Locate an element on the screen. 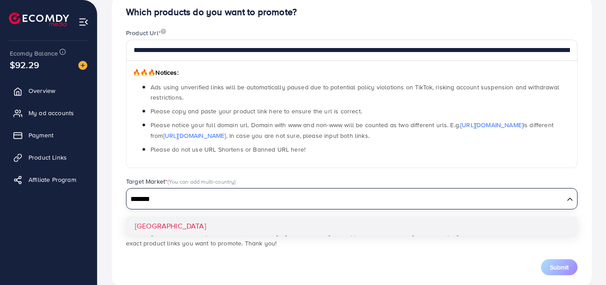 The height and width of the screenshot is (285, 606). img: menu is located at coordinates (83, 22).